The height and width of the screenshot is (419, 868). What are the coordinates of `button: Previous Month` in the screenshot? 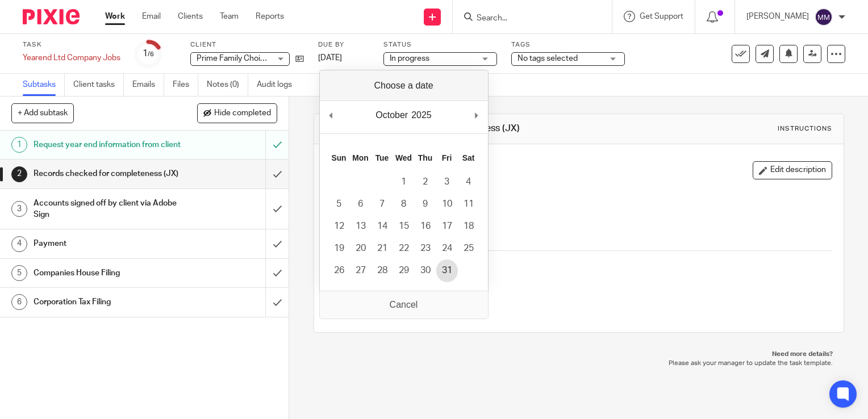 It's located at (331, 115).